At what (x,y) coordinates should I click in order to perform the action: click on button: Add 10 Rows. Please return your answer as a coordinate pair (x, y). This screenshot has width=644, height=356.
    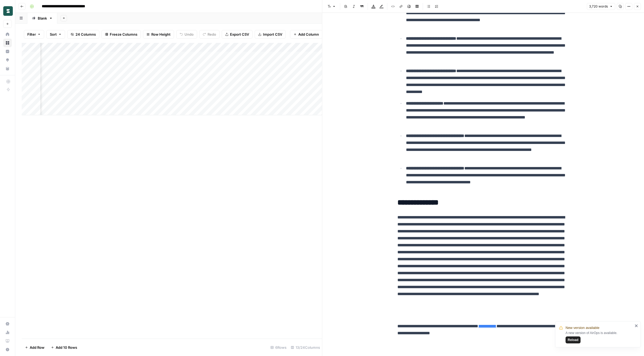
    Looking at the image, I should click on (64, 347).